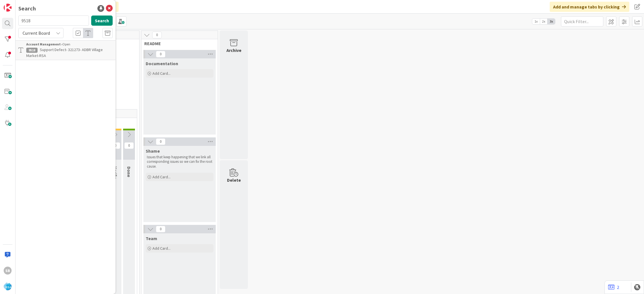  Describe the element at coordinates (129, 172) in the screenshot. I see `span: Done` at that location.